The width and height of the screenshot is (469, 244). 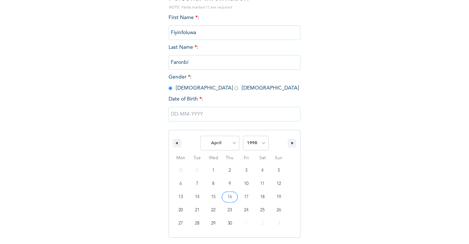 I want to click on span: 12, so click(x=279, y=184).